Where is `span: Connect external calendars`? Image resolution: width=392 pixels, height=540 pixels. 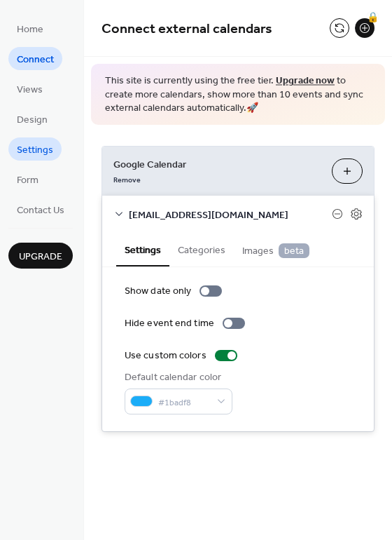 span: Connect external calendars is located at coordinates (187, 29).